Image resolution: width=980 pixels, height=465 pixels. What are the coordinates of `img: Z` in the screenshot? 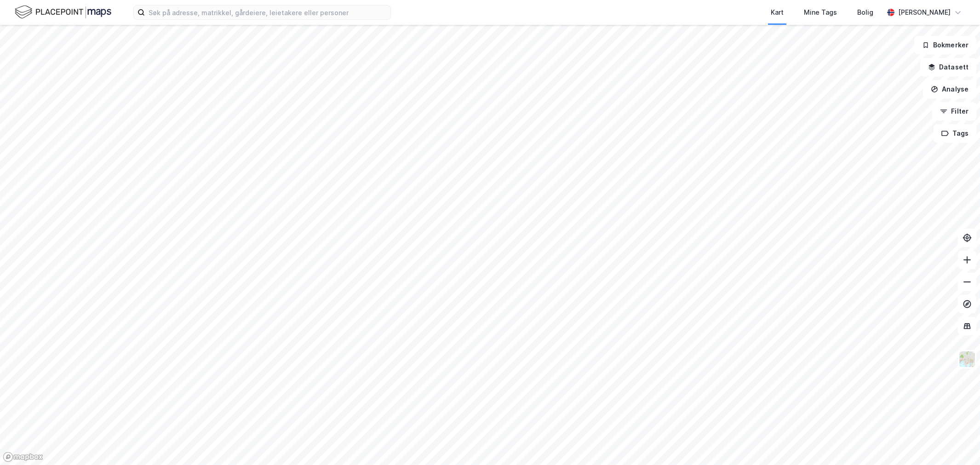 It's located at (967, 359).